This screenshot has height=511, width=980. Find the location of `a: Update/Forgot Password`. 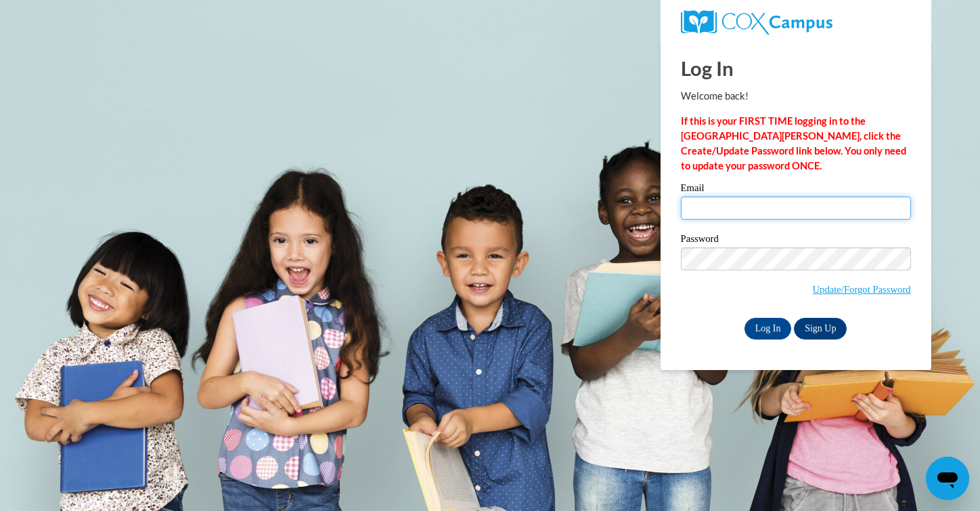

a: Update/Forgot Password is located at coordinates (862, 289).